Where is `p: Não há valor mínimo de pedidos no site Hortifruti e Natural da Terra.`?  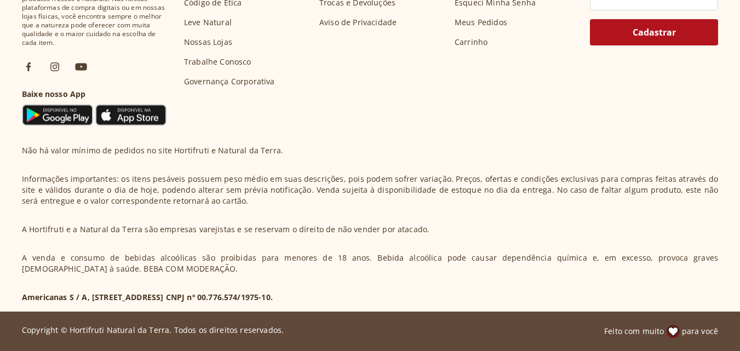
p: Não há valor mínimo de pedidos no site Hortifruti e Natural da Terra. is located at coordinates (152, 151).